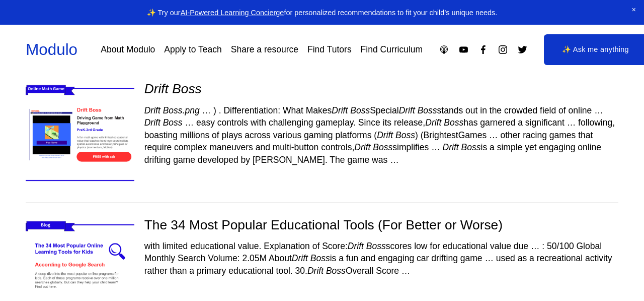 This screenshot has height=301, width=644. I want to click on span: easy controls with challenging gameplay. Since its release, has garnered a significant, so click(381, 122).